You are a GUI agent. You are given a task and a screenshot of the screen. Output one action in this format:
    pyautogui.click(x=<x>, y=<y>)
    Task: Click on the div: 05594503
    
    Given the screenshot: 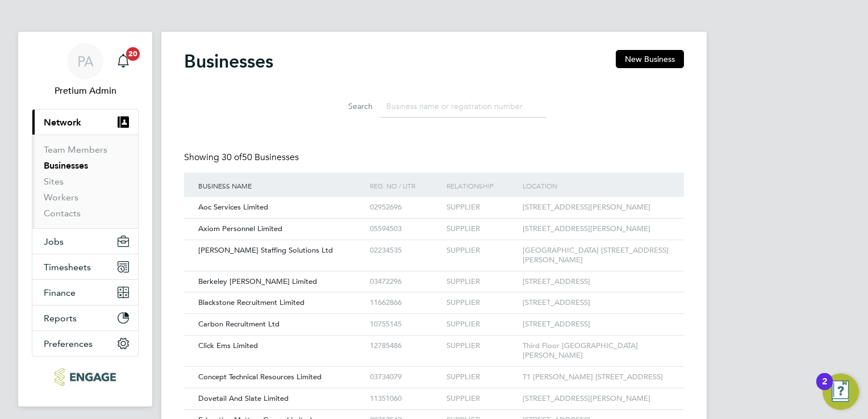 What is the action you would take?
    pyautogui.click(x=405, y=229)
    